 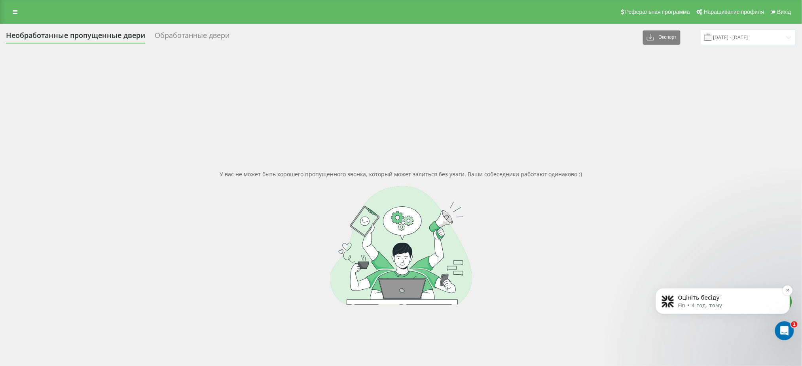 I want to click on font: Оцініть бесіду, so click(x=55, y=42).